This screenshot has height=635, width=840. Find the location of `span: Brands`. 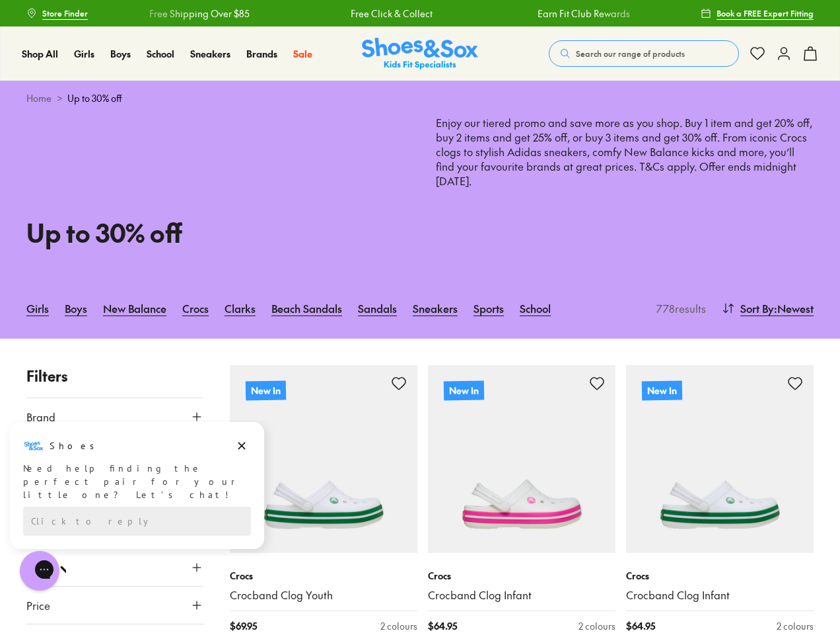

span: Brands is located at coordinates (262, 53).